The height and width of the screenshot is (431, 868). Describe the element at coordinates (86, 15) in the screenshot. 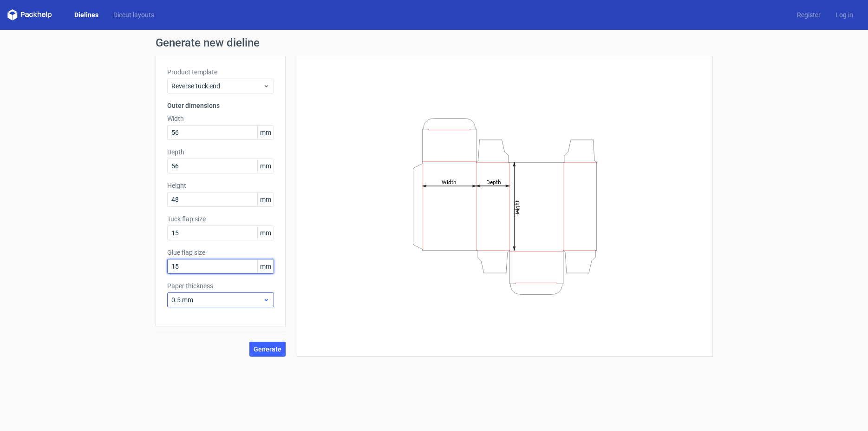

I see `a: Dielines` at that location.